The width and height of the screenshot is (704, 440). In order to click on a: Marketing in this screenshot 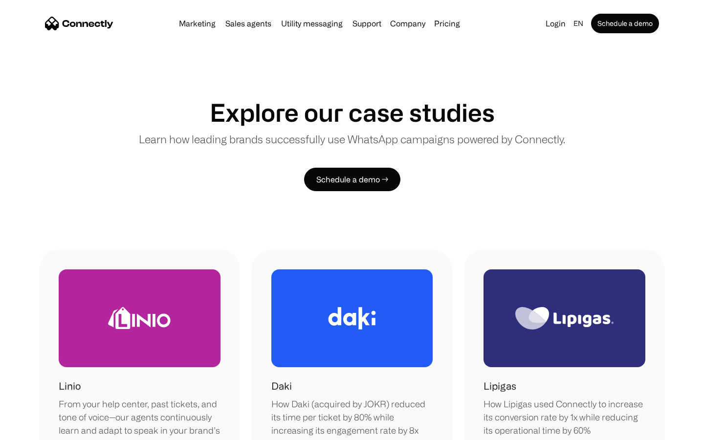, I will do `click(197, 23)`.